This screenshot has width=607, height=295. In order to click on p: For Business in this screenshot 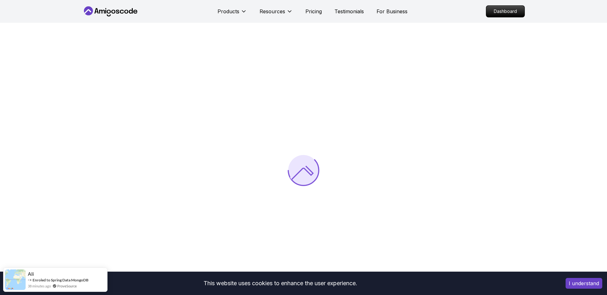, I will do `click(392, 11)`.